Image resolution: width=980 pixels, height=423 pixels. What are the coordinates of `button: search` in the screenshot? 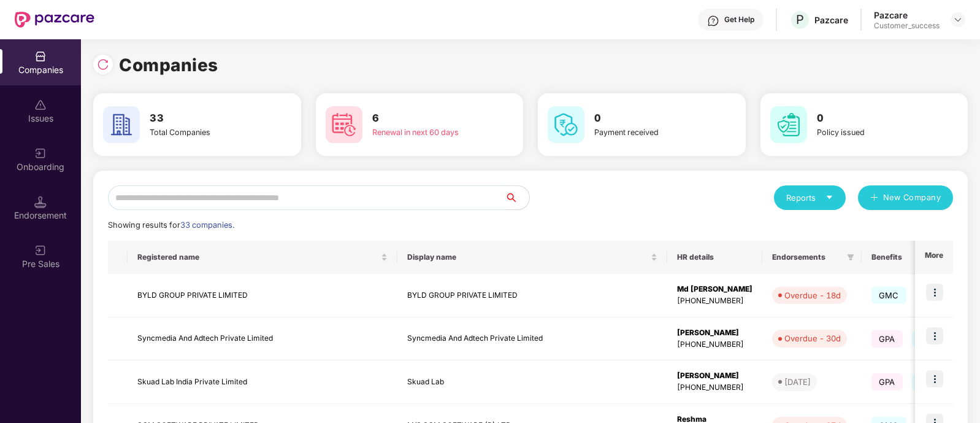 It's located at (517, 198).